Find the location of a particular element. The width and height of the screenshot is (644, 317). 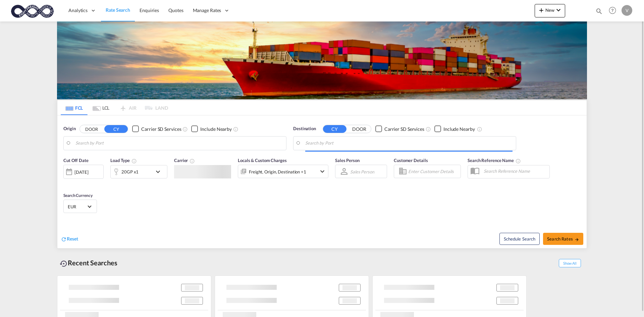

span: Search Rates is located at coordinates (564, 239).